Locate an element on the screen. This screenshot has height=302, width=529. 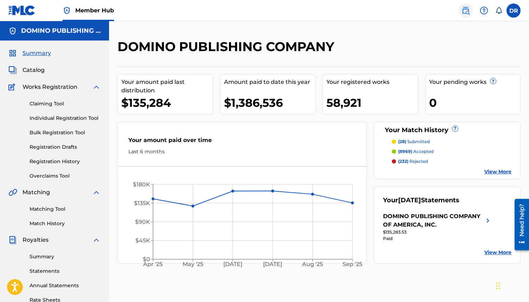
img: help is located at coordinates (484, 11).